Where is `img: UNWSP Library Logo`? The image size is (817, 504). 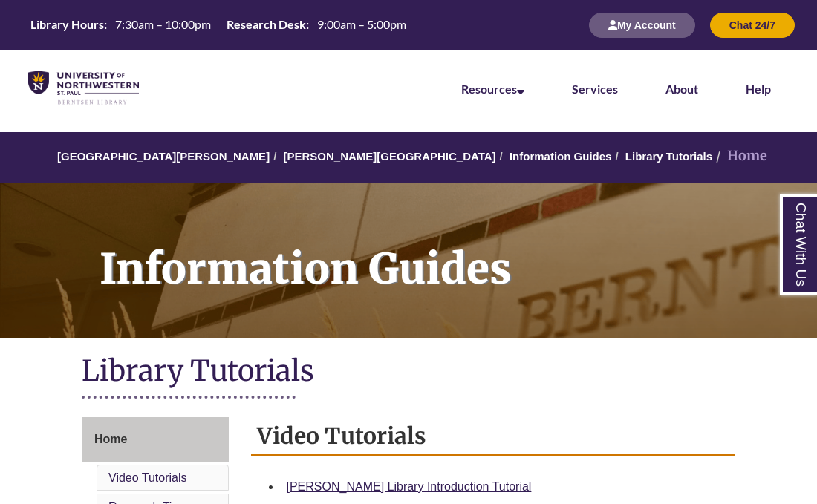 img: UNWSP Library Logo is located at coordinates (83, 88).